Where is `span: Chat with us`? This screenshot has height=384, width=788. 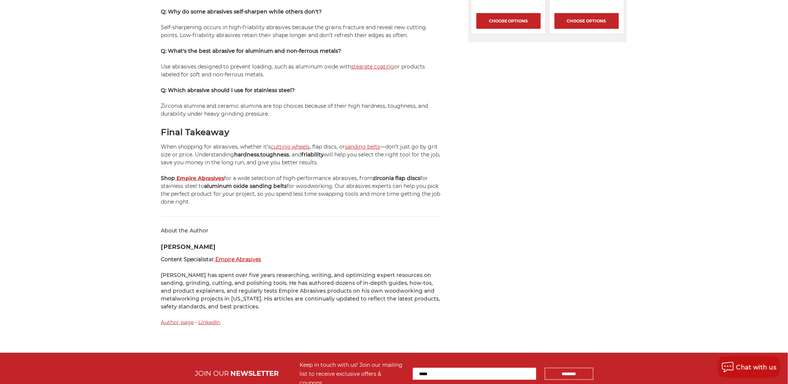
span: Chat with us is located at coordinates (756, 367).